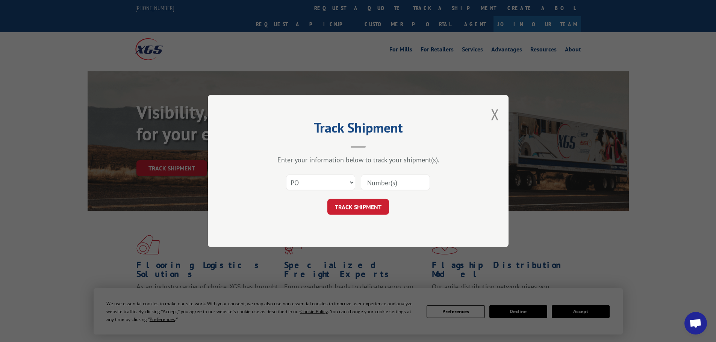  What do you see at coordinates (358, 130) in the screenshot?
I see `h2: Track Shipment` at bounding box center [358, 130].